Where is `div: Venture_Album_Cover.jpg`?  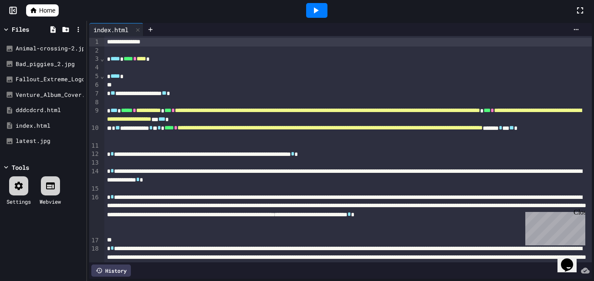
div: Venture_Album_Cover.jpg is located at coordinates (50, 95).